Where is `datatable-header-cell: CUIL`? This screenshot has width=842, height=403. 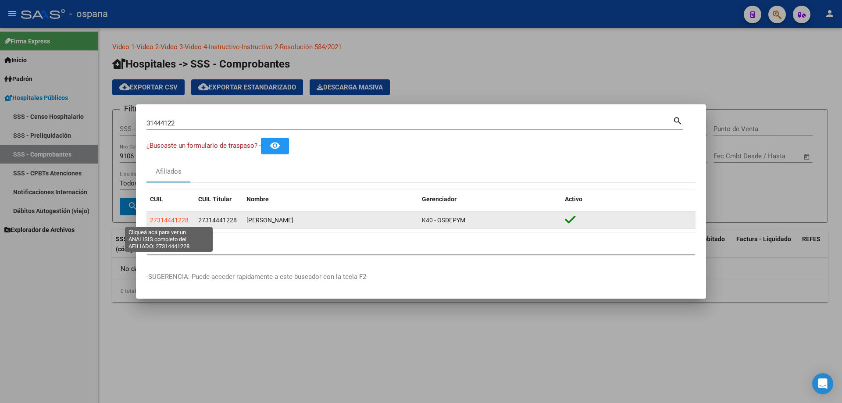 datatable-header-cell: CUIL is located at coordinates (171, 199).